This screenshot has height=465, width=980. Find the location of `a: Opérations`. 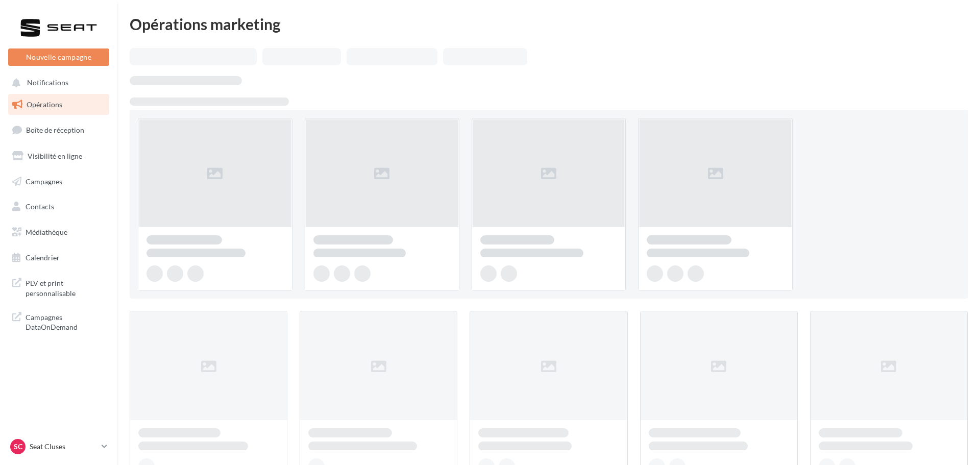

a: Opérations is located at coordinates (59, 104).